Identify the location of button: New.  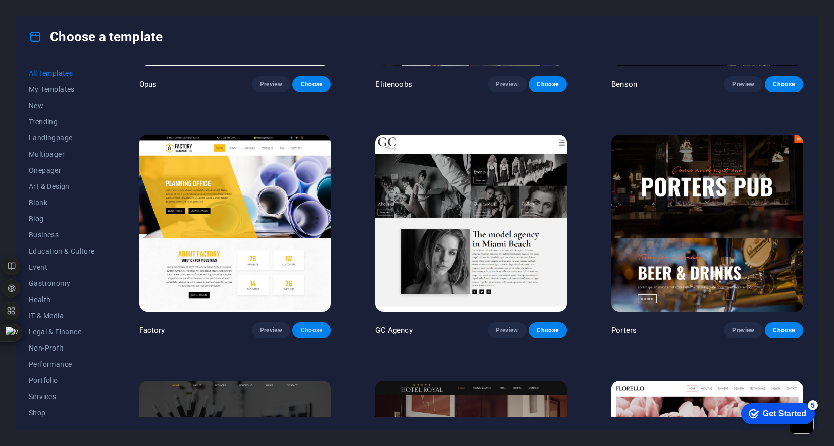
(62, 105).